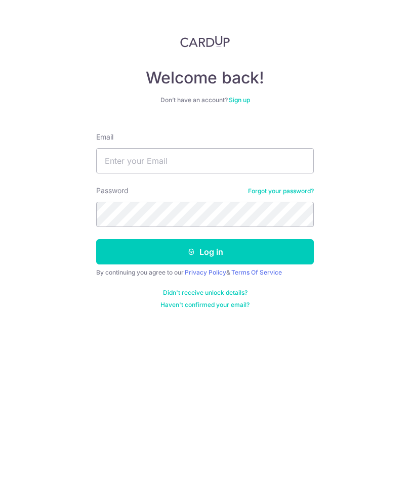 The image size is (410, 494). What do you see at coordinates (205, 305) in the screenshot?
I see `a: Haven't confirmed your email?` at bounding box center [205, 305].